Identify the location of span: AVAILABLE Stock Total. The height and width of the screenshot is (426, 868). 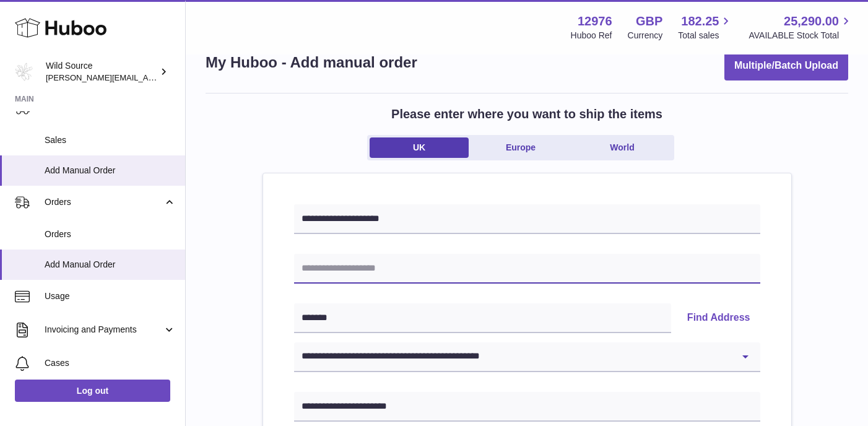
(800, 36).